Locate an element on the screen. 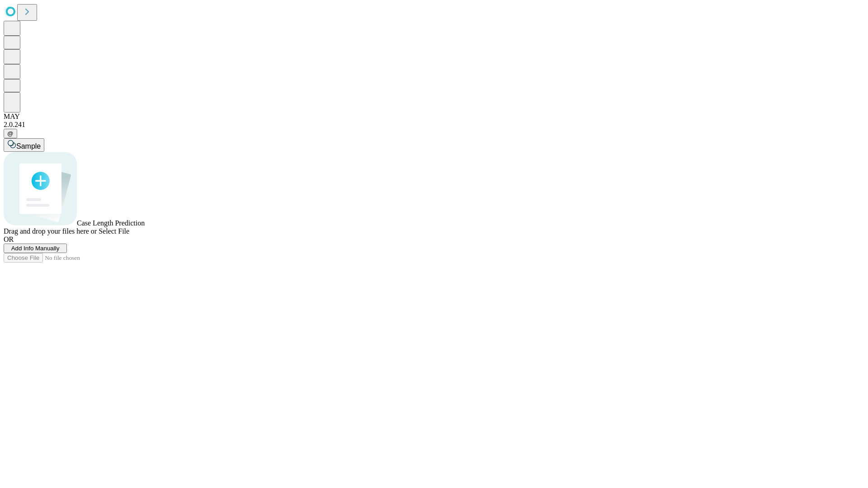 The image size is (868, 488). span: Add Info Manually is located at coordinates (35, 248).